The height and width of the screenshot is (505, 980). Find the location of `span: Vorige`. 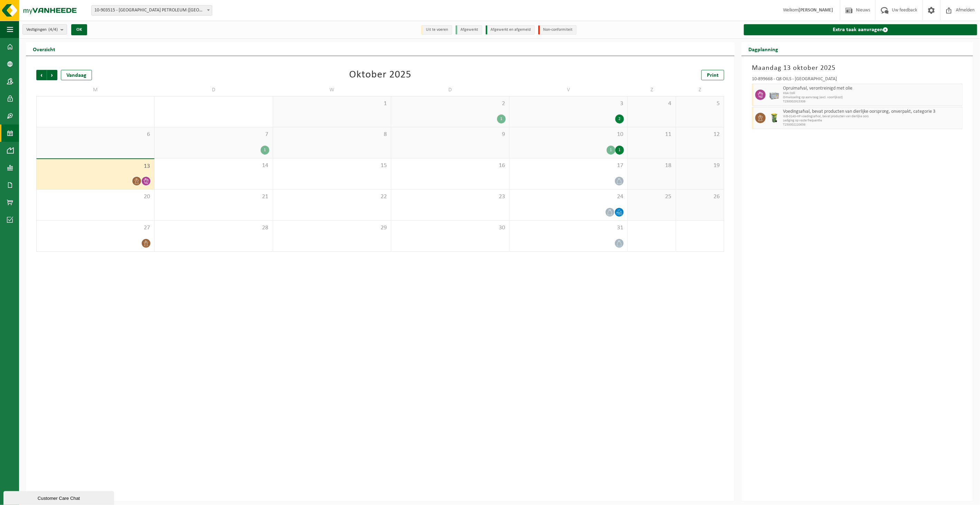

span: Vorige is located at coordinates (41, 75).